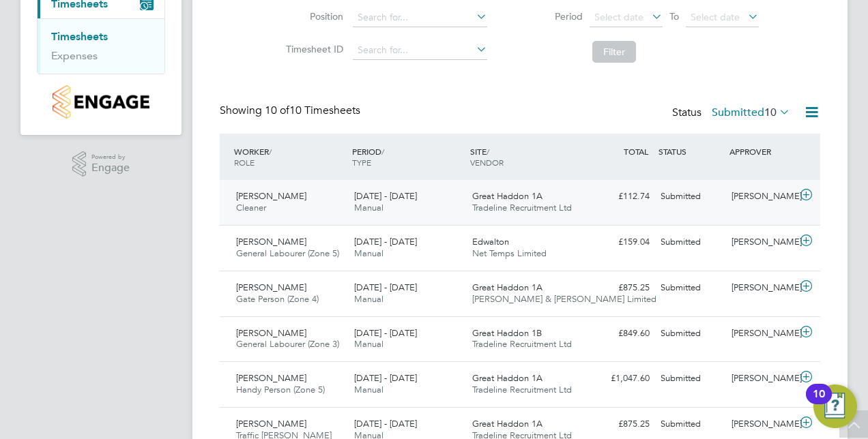 The image size is (868, 439). Describe the element at coordinates (552, 16) in the screenshot. I see `label: Period` at that location.